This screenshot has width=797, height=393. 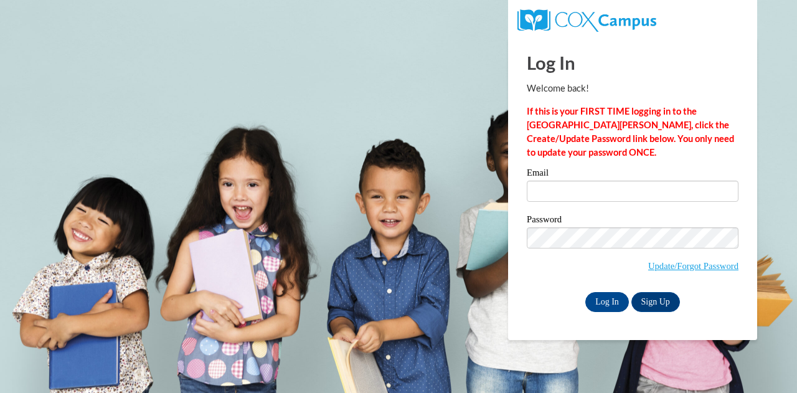 What do you see at coordinates (693, 266) in the screenshot?
I see `a: Update/Forgot Password` at bounding box center [693, 266].